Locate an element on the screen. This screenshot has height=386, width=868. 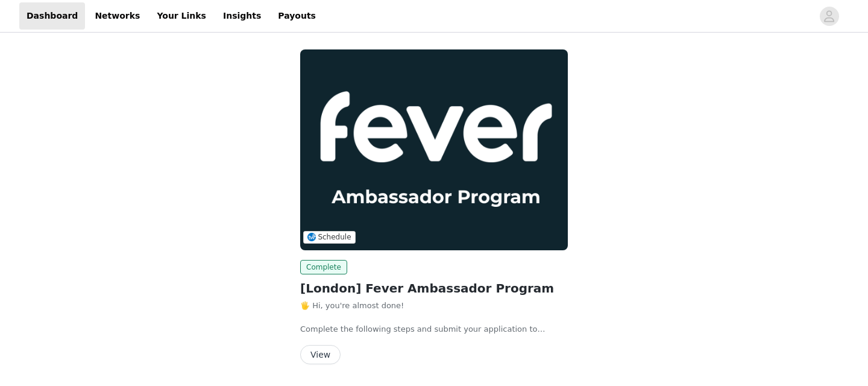
h2: [London] Fever Ambassador Program is located at coordinates (434, 288).